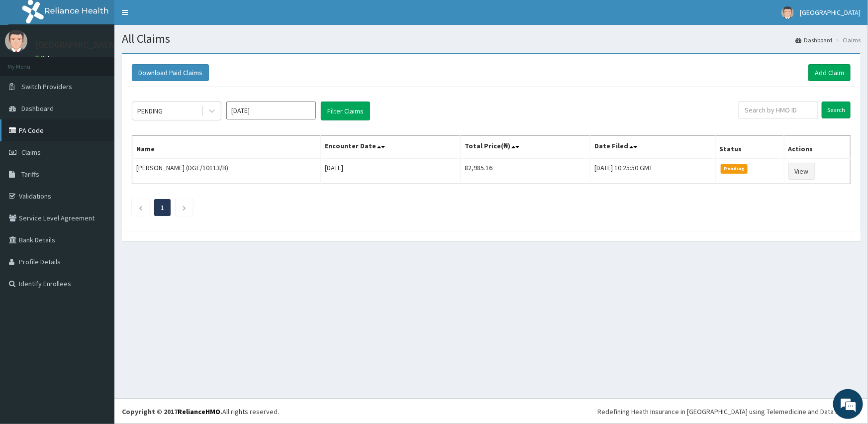  Describe the element at coordinates (31, 152) in the screenshot. I see `span: Claims` at that location.